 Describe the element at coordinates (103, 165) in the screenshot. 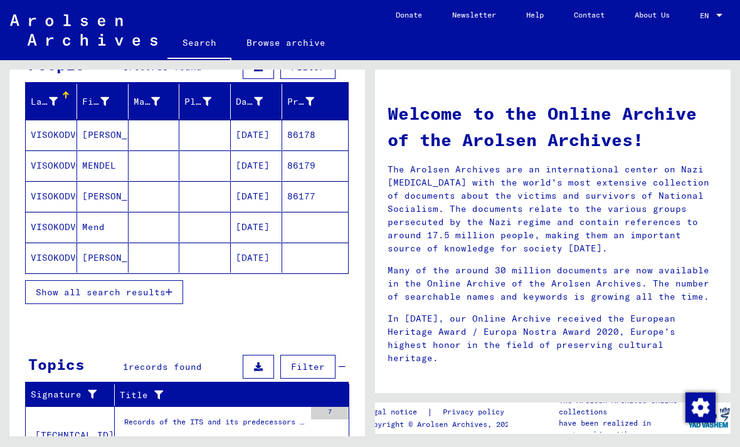

I see `mat-cell: MENDEL` at that location.